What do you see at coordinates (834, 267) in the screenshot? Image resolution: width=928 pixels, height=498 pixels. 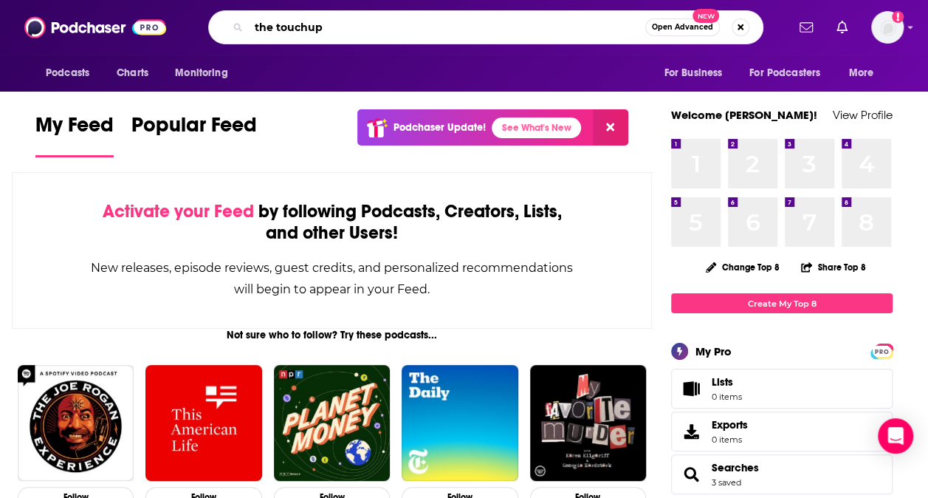 I see `button: Share Top 8` at bounding box center [834, 267].